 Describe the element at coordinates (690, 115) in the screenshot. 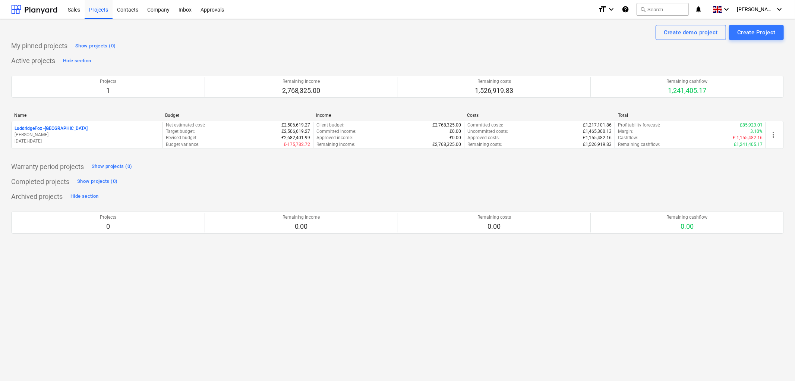

I see `div: Total` at that location.